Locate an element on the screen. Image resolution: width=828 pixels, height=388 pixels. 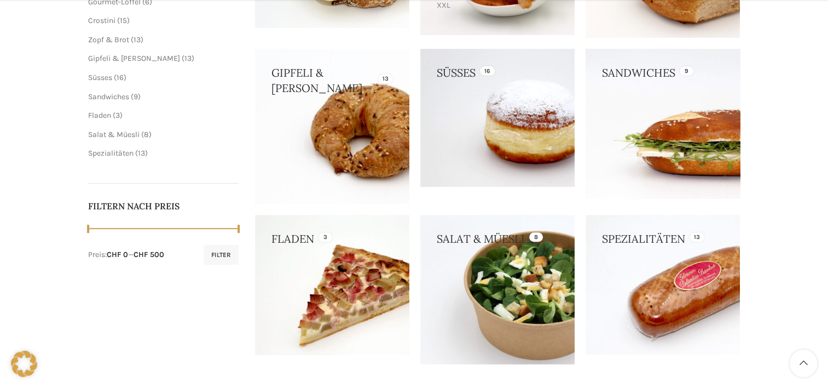
h5: Filtern nach Preis is located at coordinates (164, 206).